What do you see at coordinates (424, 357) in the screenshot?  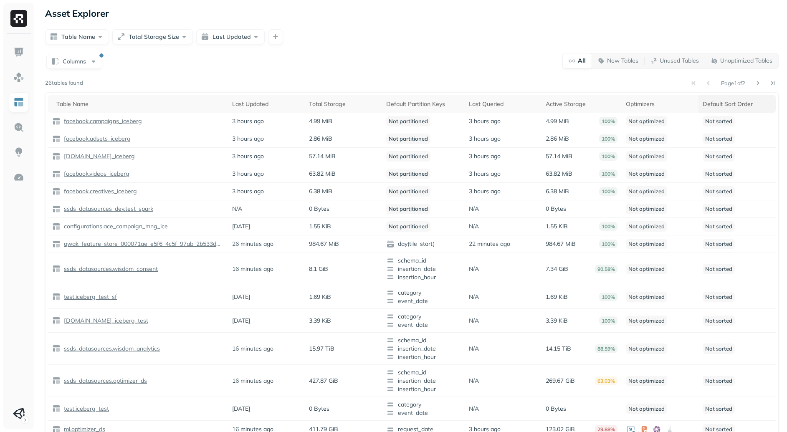 I see `span: insertion_hour` at bounding box center [424, 357].